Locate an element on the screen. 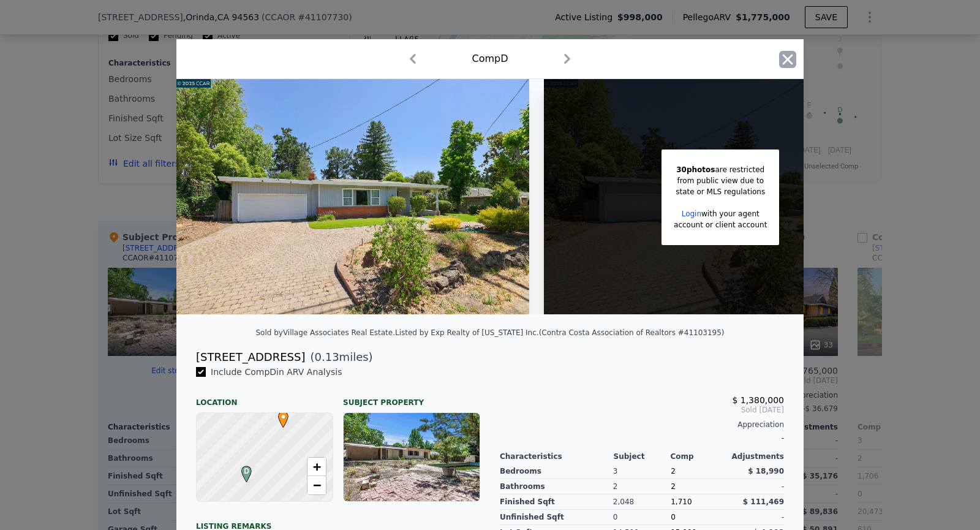 This screenshot has width=980, height=530. div: D is located at coordinates (242, 469).